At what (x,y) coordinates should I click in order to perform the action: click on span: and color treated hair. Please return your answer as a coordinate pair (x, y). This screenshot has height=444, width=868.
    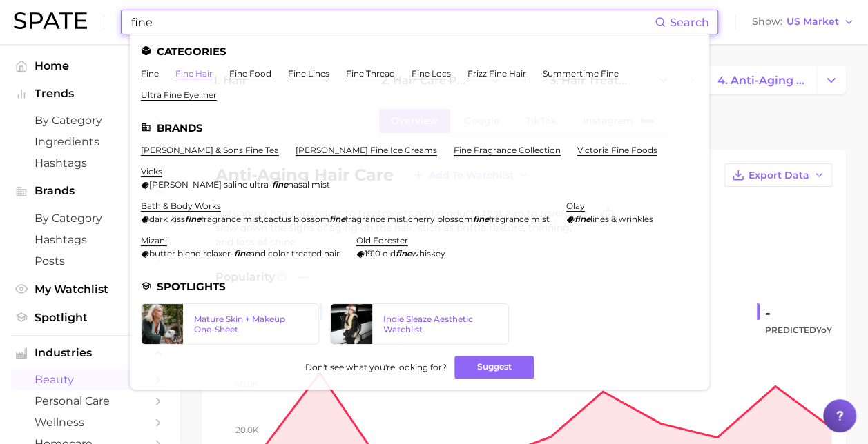
    Looking at the image, I should click on (295, 253).